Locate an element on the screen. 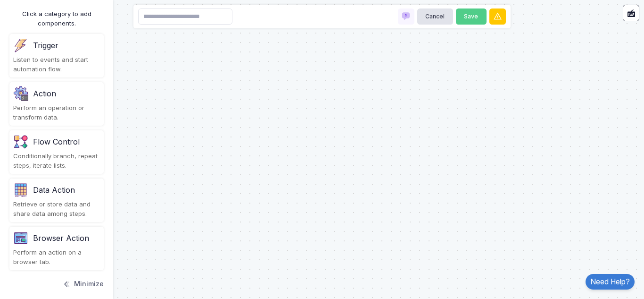  div: Retrieve or store data and share data among steps. is located at coordinates (56, 209).